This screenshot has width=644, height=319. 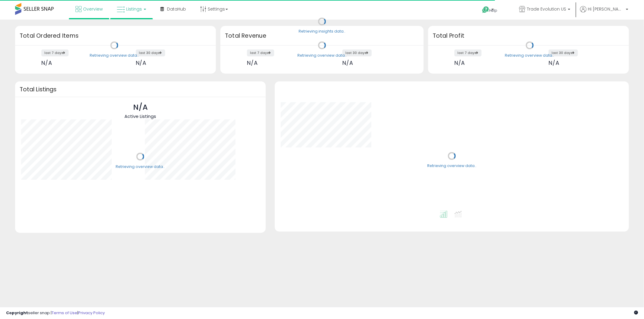 What do you see at coordinates (485, 10) in the screenshot?
I see `i: Get Help` at bounding box center [485, 10].